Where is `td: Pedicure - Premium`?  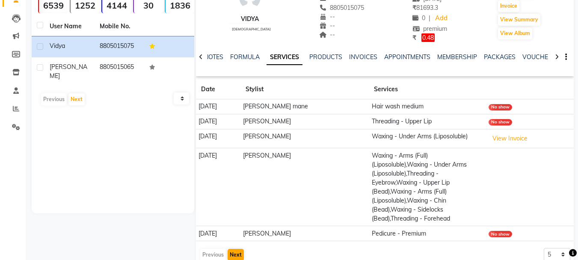 td: Pedicure - Premium is located at coordinates (427, 233).